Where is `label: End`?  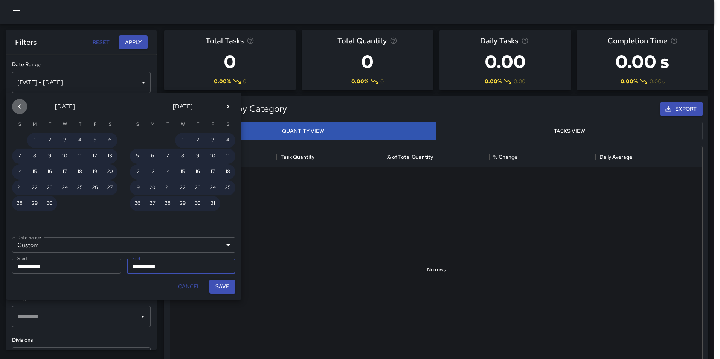
label: End is located at coordinates (136, 258).